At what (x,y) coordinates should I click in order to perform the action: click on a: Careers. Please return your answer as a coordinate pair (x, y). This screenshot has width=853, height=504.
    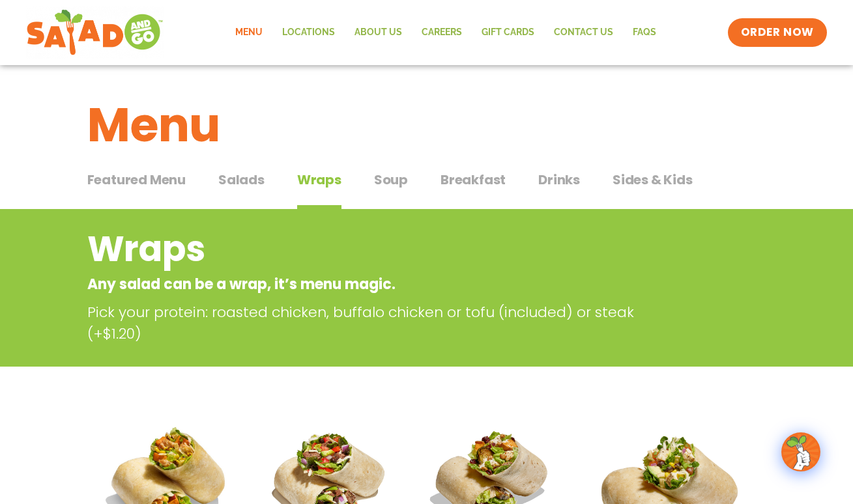
    Looking at the image, I should click on (442, 33).